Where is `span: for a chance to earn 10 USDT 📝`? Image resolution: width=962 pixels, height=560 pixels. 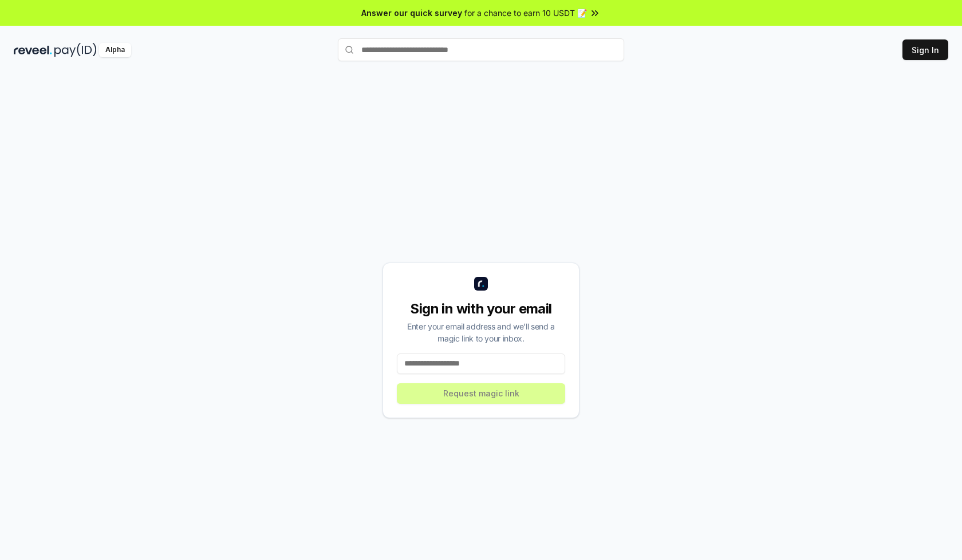 span: for a chance to earn 10 USDT 📝 is located at coordinates (526, 13).